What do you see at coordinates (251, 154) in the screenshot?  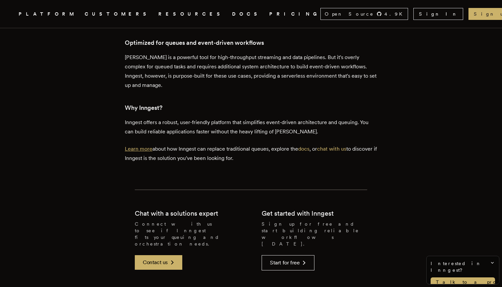 I see `p: about how Inngest can replace traditional queues, explore the , or to discover if Inngest is the ...` at bounding box center [251, 154].